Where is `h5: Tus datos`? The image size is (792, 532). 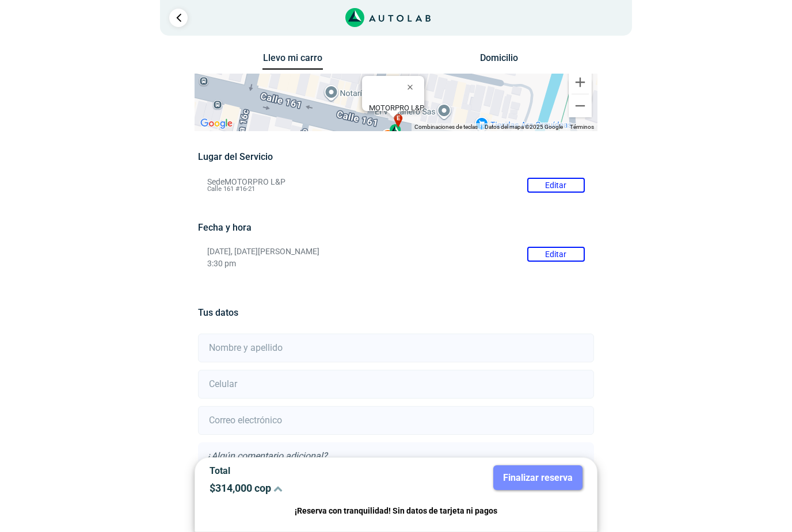 h5: Tus datos is located at coordinates (395, 312).